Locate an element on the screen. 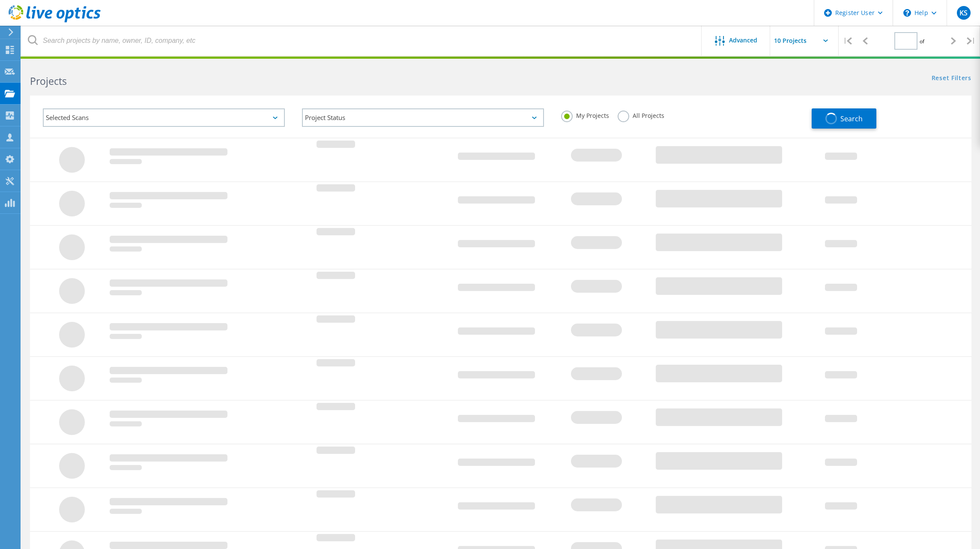 The width and height of the screenshot is (980, 549). label: All Projects is located at coordinates (640, 114).